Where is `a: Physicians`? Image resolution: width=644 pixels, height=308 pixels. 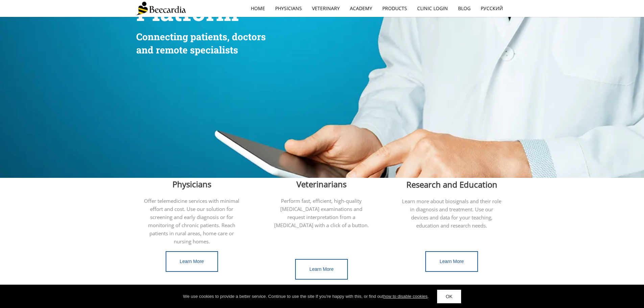
a: Physicians is located at coordinates (288, 9).